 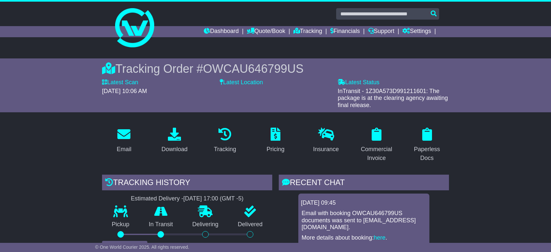 What do you see at coordinates (206, 224) in the screenshot?
I see `p: Delivering` at bounding box center [206, 224].